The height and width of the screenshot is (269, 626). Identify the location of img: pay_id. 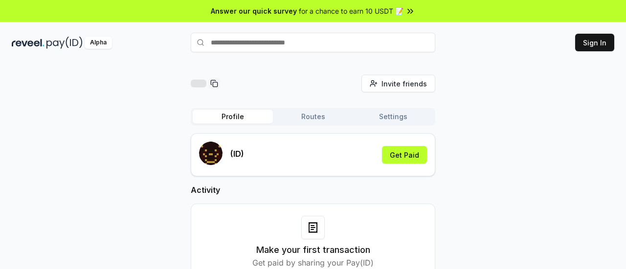
(65, 43).